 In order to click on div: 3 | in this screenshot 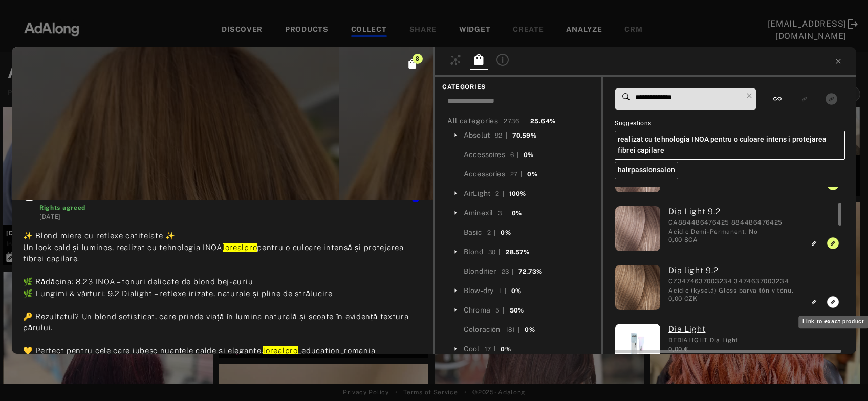, I will do `click(502, 213)`.